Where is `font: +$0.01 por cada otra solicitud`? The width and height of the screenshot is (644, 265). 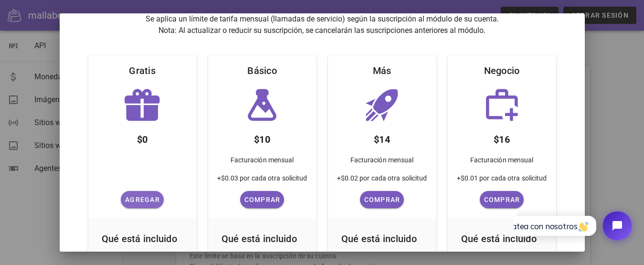 font: +$0.01 por cada otra solicitud is located at coordinates (502, 178).